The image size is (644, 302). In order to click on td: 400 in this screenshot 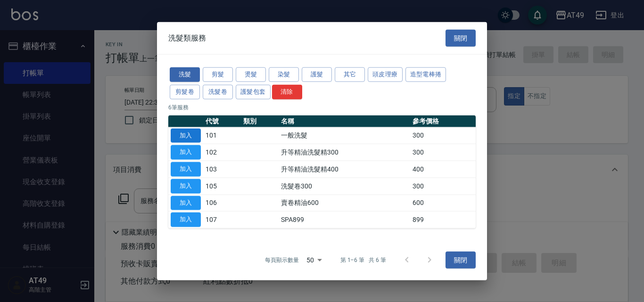, I will do `click(443, 169)`.